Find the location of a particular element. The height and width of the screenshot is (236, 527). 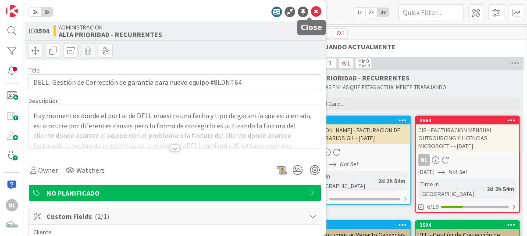

span: 3x is located at coordinates (383, 12).